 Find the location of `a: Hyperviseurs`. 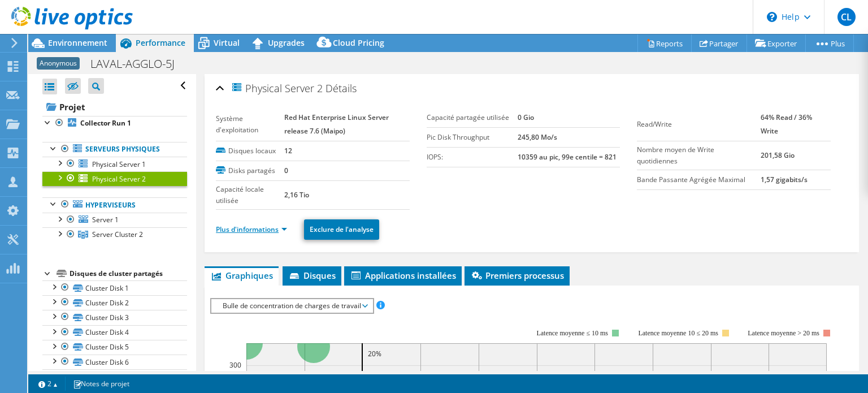

a: Hyperviseurs is located at coordinates (115, 205).